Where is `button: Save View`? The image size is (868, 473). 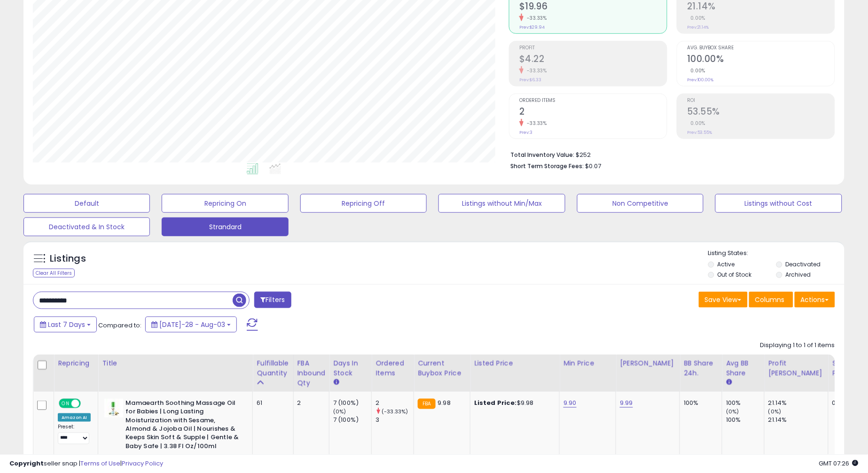 button: Save View is located at coordinates (723, 299).